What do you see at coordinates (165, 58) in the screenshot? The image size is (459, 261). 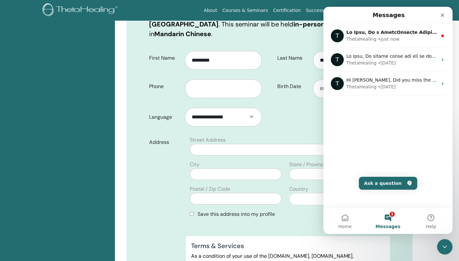 I see `label: First Name` at bounding box center [165, 58].